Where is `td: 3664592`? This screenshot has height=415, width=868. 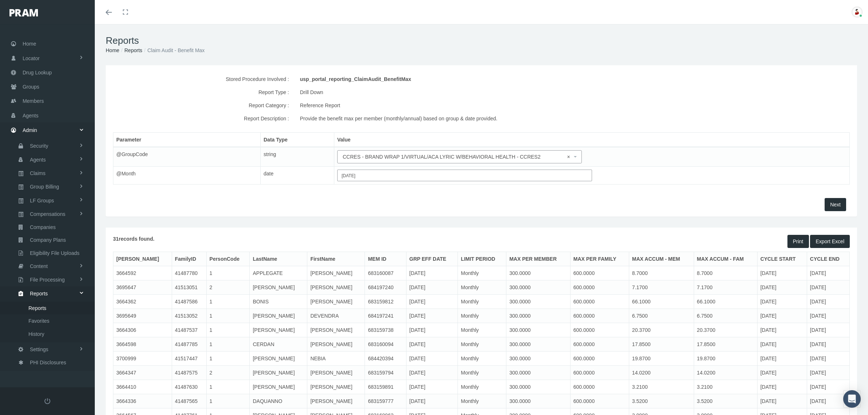 td: 3664592 is located at coordinates (142, 273).